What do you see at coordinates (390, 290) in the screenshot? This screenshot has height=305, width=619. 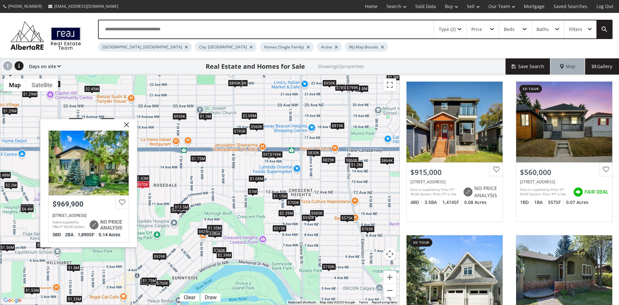 I see `button: Zoom out` at bounding box center [390, 290].